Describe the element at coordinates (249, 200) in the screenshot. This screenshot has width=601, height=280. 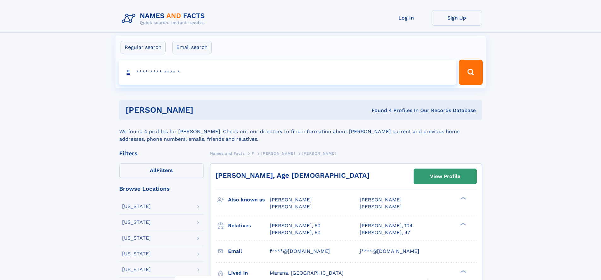
I see `h3: Also known as` at that location.